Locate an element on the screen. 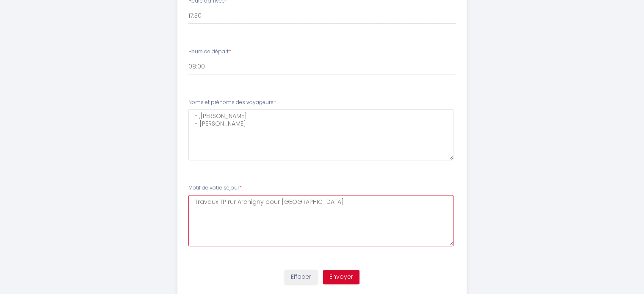 The height and width of the screenshot is (294, 644). button: Envoyer is located at coordinates (341, 277).